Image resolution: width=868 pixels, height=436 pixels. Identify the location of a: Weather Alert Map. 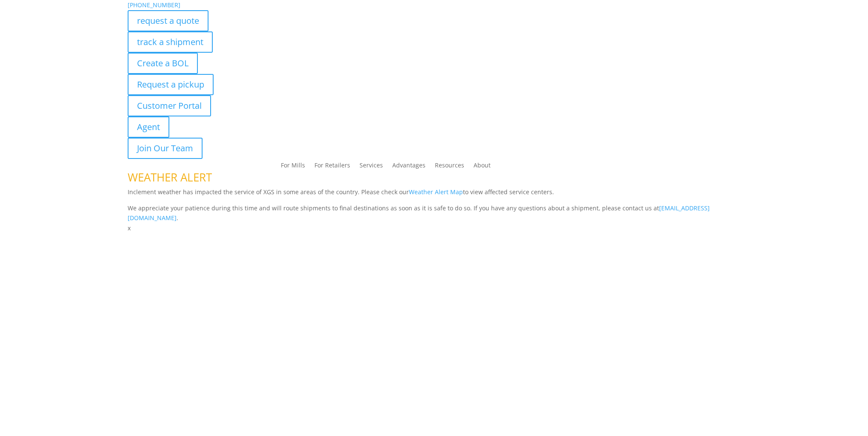
(436, 192).